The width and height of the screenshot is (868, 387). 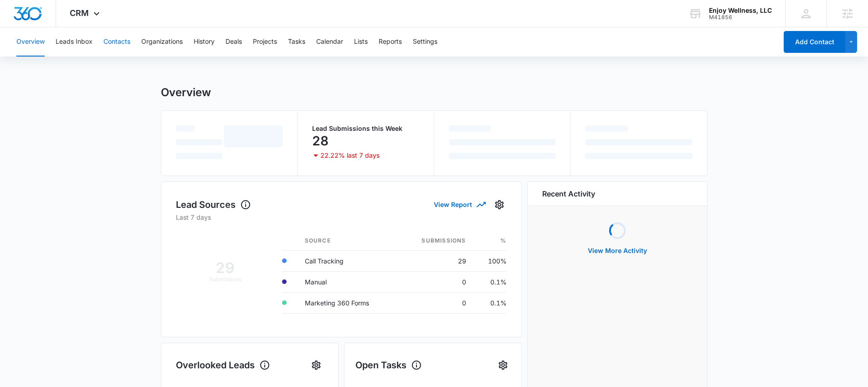 I want to click on h6: Recent Activity, so click(x=569, y=194).